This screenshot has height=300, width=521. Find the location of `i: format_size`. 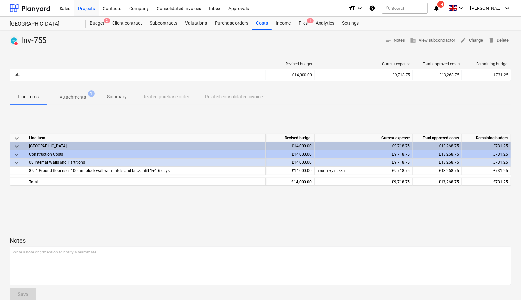

i: format_size is located at coordinates (352, 8).